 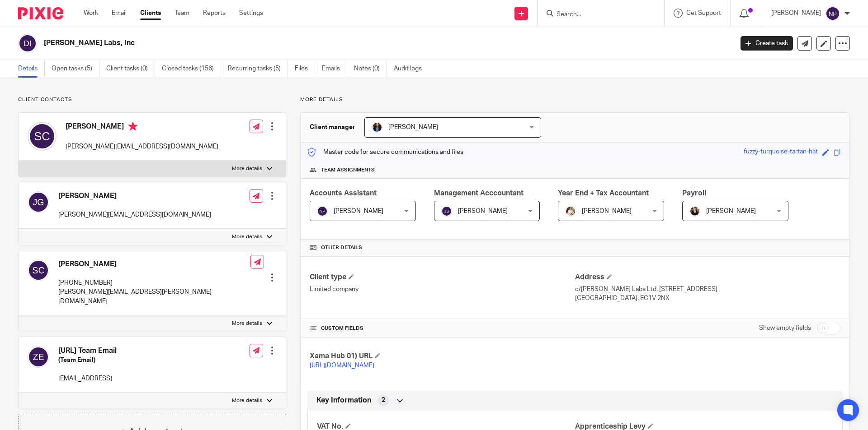 I want to click on a: Closed tasks (156), so click(x=191, y=69).